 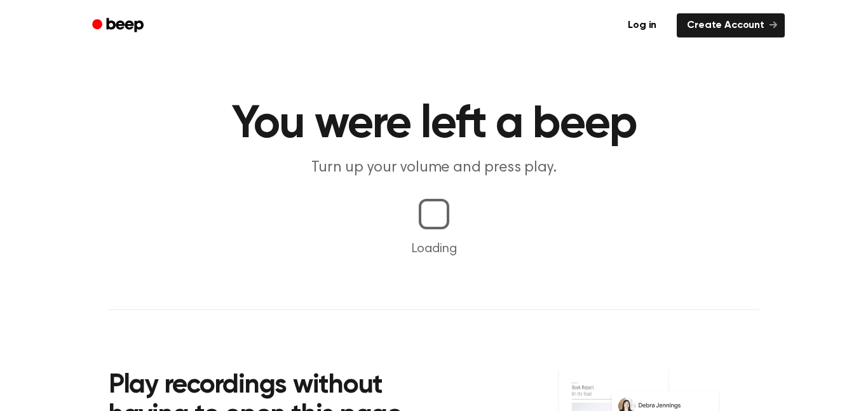 What do you see at coordinates (434, 125) in the screenshot?
I see `h1: You were left a beep` at bounding box center [434, 125].